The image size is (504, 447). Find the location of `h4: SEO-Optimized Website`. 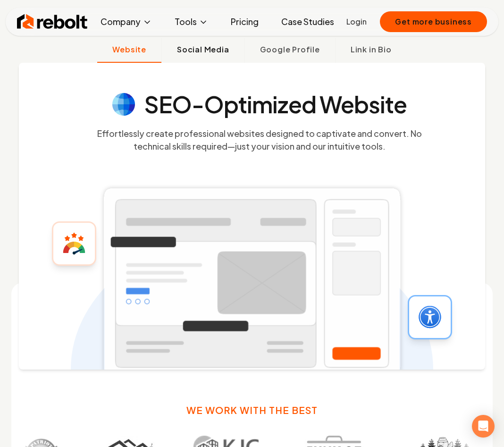

h4: SEO-Optimized Website is located at coordinates (276, 105).